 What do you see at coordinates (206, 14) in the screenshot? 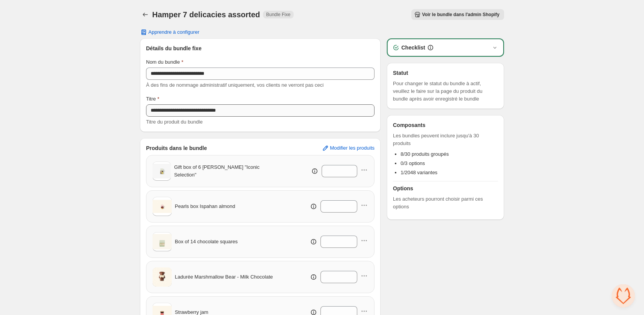
I see `h1: Hamper 7 delicacies assorted` at bounding box center [206, 14].